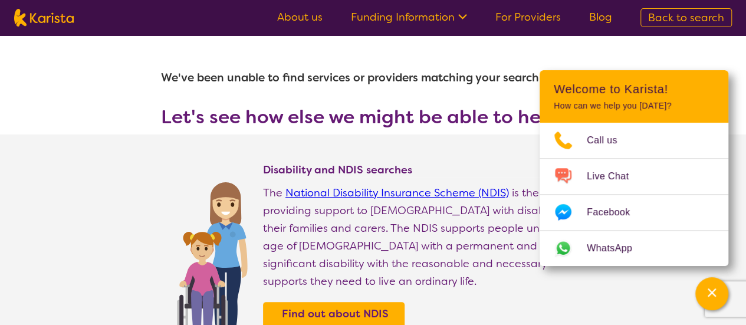  What do you see at coordinates (634, 194) in the screenshot?
I see `ul: Choose channel` at bounding box center [634, 194].